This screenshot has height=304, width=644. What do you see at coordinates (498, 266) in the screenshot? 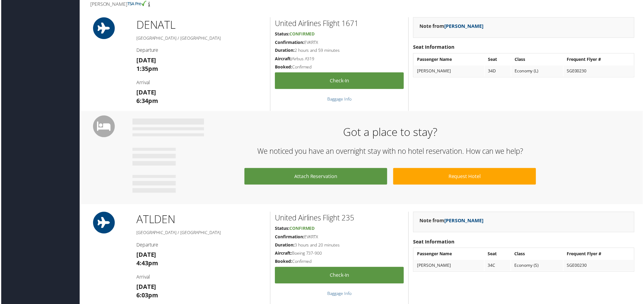
I see `td: 34C` at bounding box center [498, 266].